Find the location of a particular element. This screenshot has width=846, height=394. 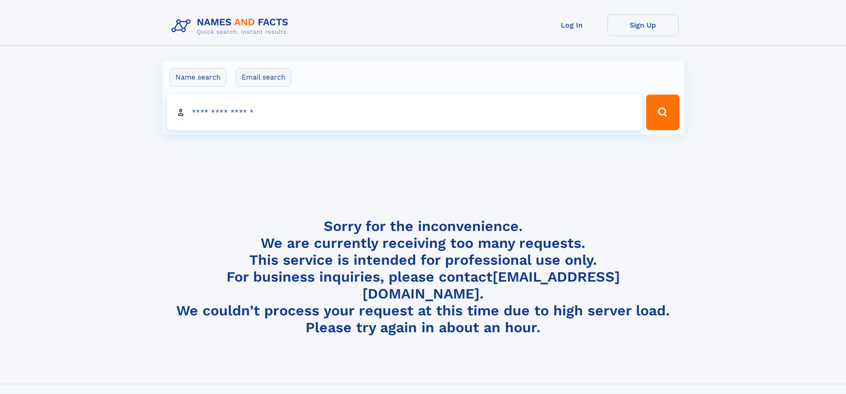

a: Log In is located at coordinates (572, 25).